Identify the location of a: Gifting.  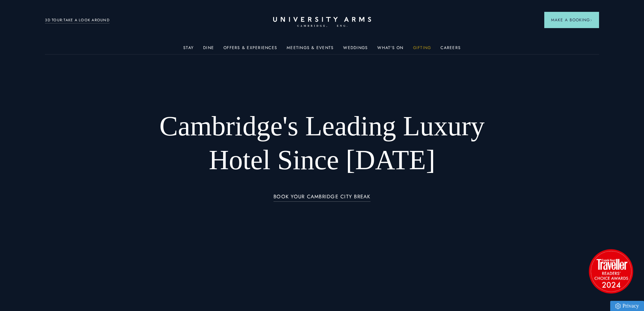
(422, 50).